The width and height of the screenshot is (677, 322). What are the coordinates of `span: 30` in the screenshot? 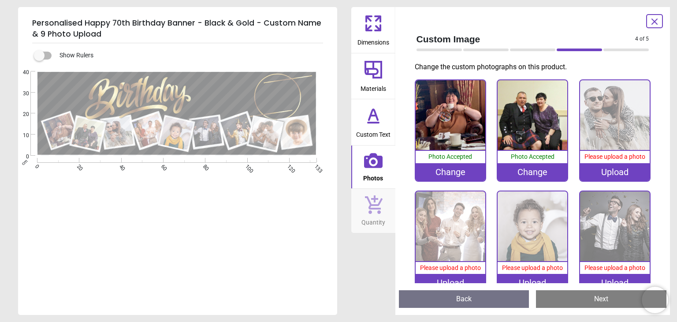 It's located at (21, 94).